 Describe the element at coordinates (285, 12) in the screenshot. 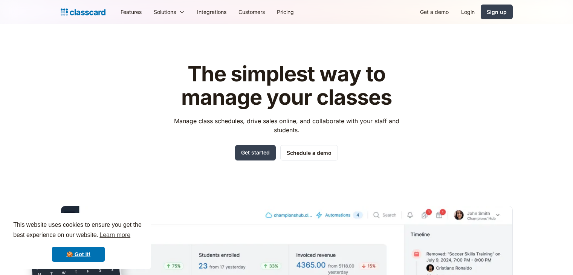

I see `a: Pricing` at that location.